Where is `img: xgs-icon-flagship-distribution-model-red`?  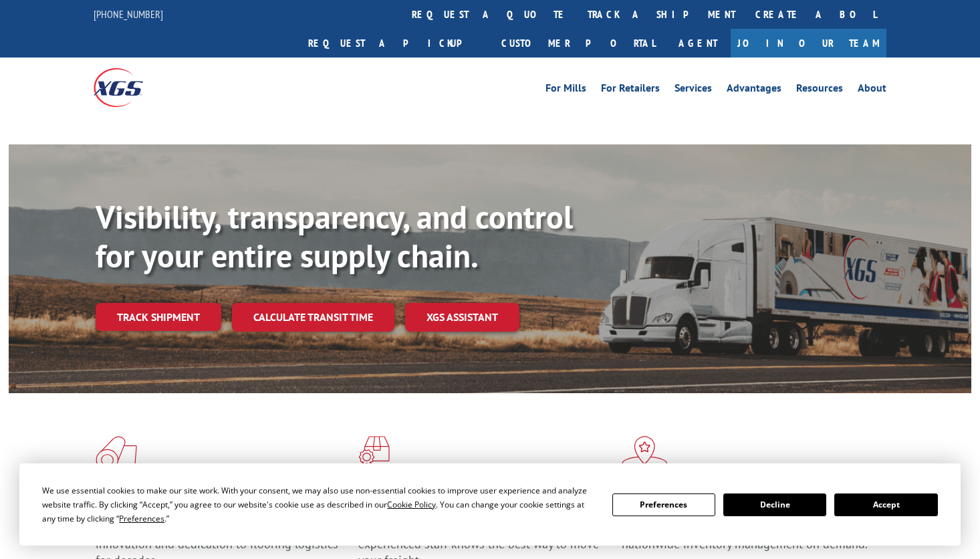
img: xgs-icon-flagship-distribution-model-red is located at coordinates (645, 454).